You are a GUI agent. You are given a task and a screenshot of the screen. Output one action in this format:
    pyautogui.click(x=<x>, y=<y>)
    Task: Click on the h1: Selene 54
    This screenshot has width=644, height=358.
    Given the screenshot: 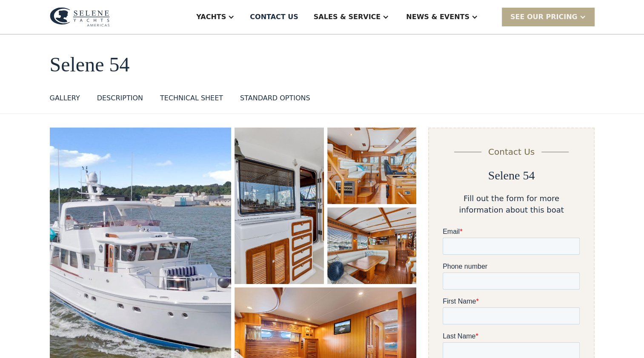 What is the action you would take?
    pyautogui.click(x=322, y=64)
    